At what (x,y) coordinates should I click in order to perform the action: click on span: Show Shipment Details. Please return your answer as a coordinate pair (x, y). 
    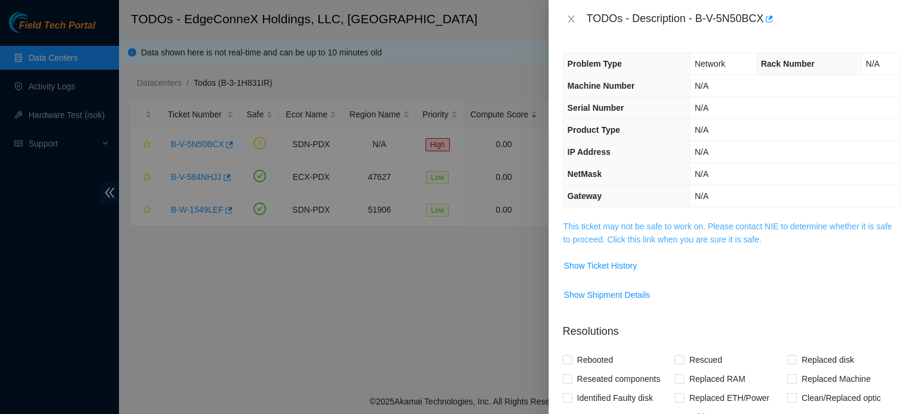
    Looking at the image, I should click on (607, 295).